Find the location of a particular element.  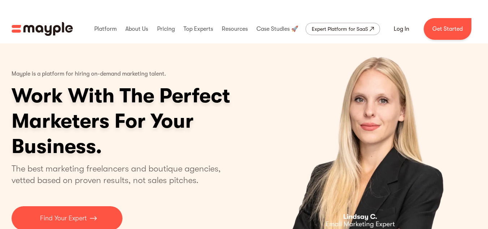

h1: Work With The Perfect Marketers For Your Business. is located at coordinates (149, 121).